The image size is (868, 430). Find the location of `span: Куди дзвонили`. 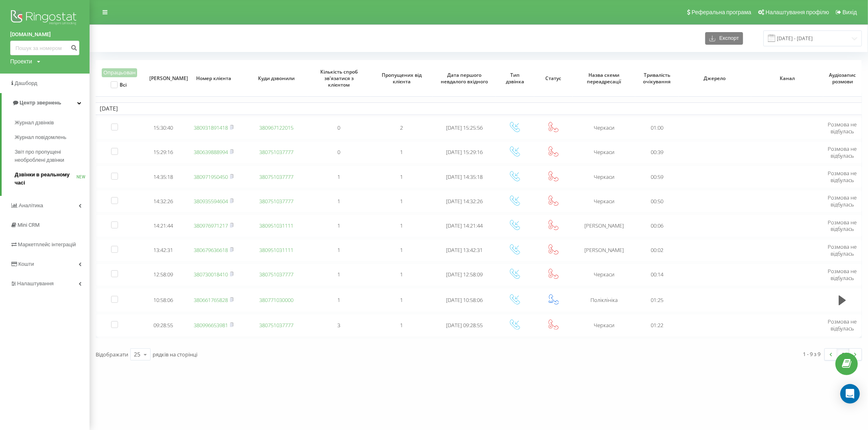

span: Куди дзвонили is located at coordinates (276, 79).